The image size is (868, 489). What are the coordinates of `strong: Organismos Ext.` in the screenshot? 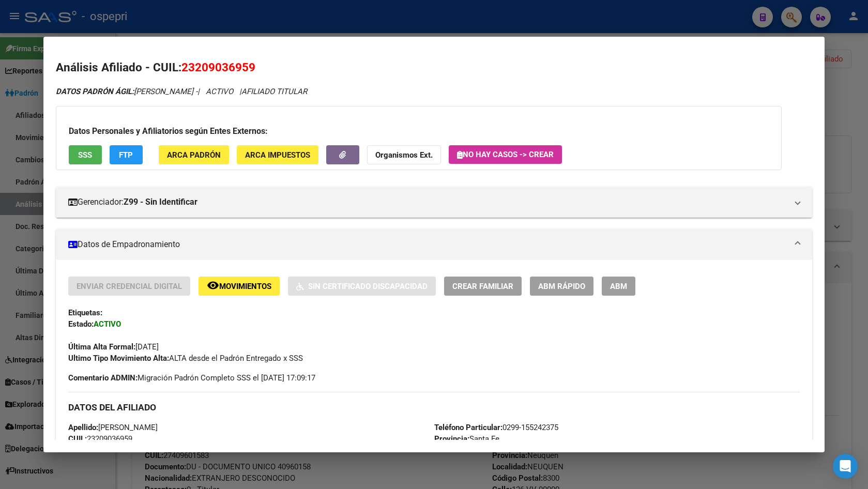 It's located at (403, 155).